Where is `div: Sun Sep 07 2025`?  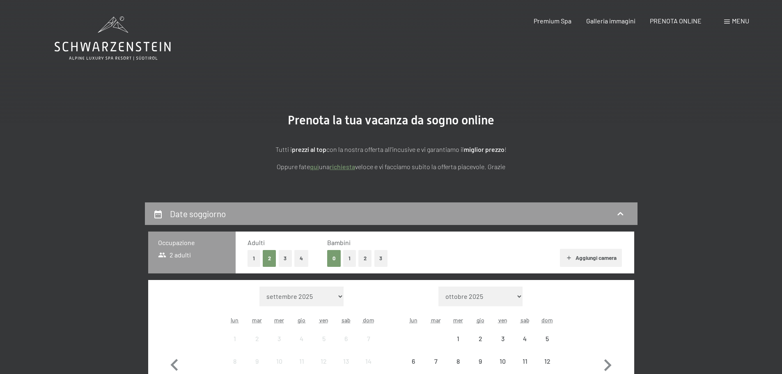
div: Sun Sep 07 2025 is located at coordinates (368, 339).